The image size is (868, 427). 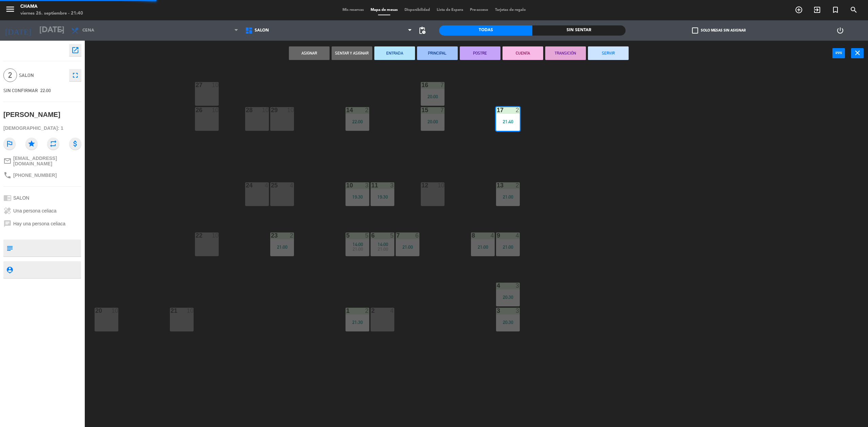 What do you see at coordinates (417, 10) in the screenshot?
I see `span: Disponibilidad` at bounding box center [417, 10].